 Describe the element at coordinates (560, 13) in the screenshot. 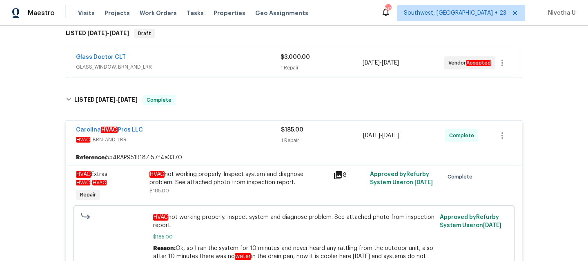

I see `span: Nivetha U` at that location.